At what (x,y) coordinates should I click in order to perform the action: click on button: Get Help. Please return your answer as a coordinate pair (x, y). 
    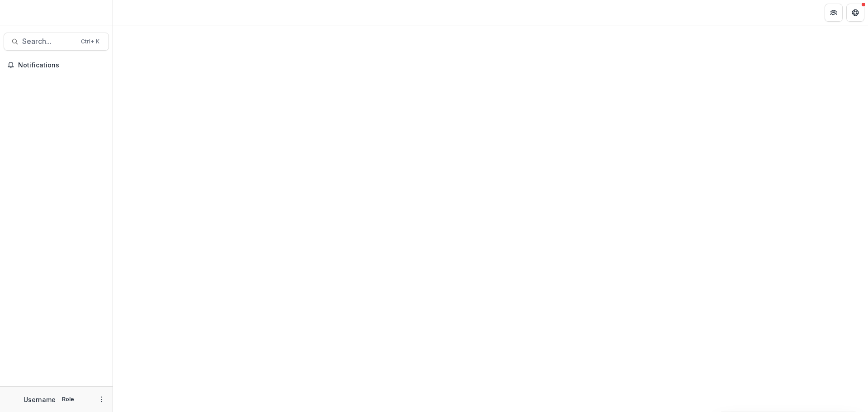
    Looking at the image, I should click on (855, 13).